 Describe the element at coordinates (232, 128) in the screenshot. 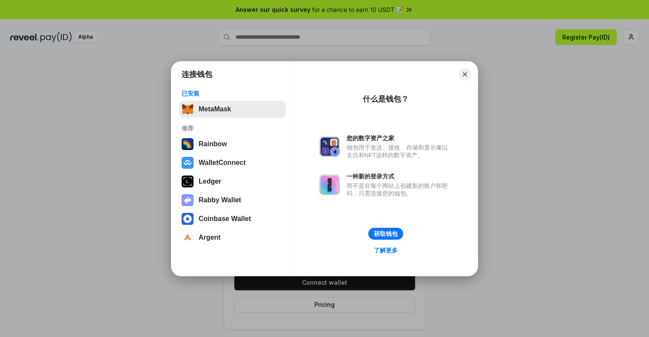

I see `div: 推荐` at that location.